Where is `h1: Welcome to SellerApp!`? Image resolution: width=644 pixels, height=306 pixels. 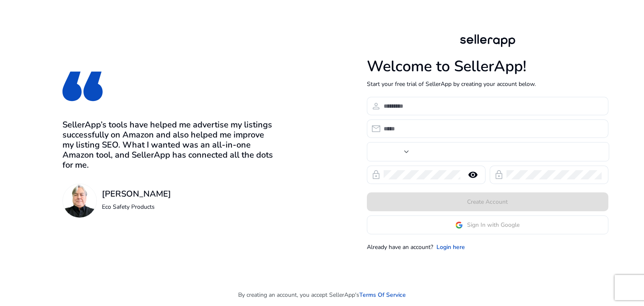 h1: Welcome to SellerApp! is located at coordinates (488, 66).